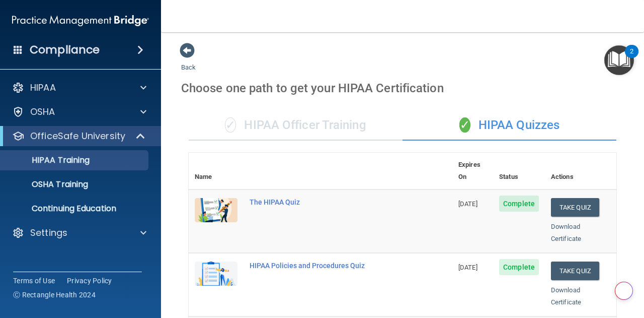  I want to click on a: Settings, so click(79, 233).